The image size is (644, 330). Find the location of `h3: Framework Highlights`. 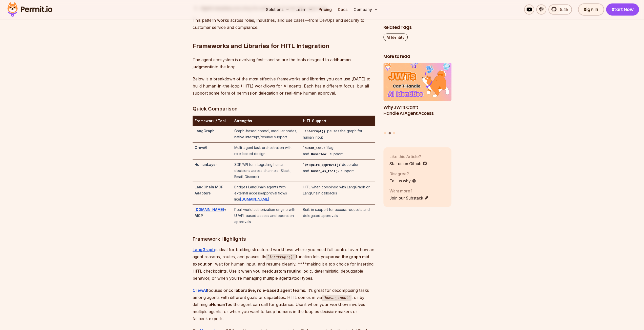

h3: Framework Highlights is located at coordinates (284, 239).